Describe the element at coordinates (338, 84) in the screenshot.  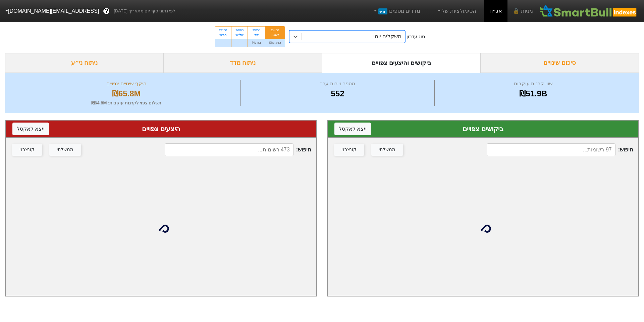
I see `div: מספר ניירות ערך` at that location.